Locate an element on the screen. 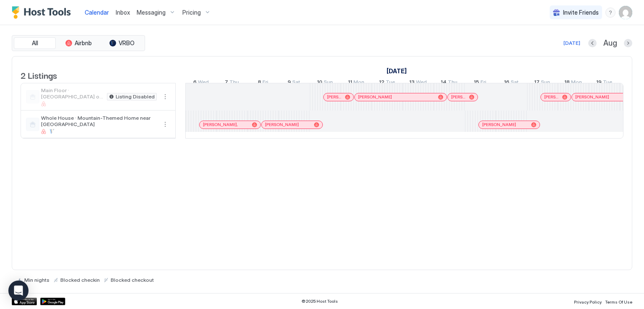 The height and width of the screenshot is (309, 644). a: Inbox is located at coordinates (122, 12).